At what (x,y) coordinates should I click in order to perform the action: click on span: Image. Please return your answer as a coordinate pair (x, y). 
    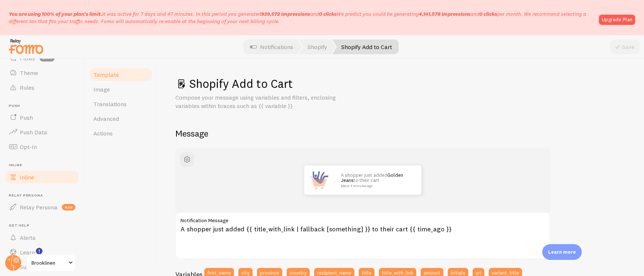
    Looking at the image, I should click on (102, 89).